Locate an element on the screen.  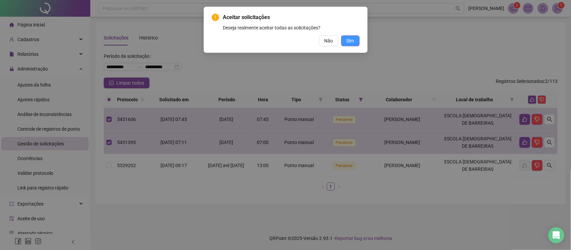
span: exclamation-circle is located at coordinates (216, 17).